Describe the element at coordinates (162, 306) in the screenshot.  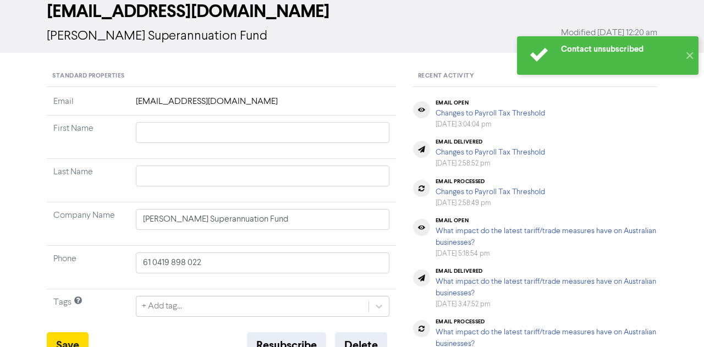
I see `div: + Add tag...` at that location.